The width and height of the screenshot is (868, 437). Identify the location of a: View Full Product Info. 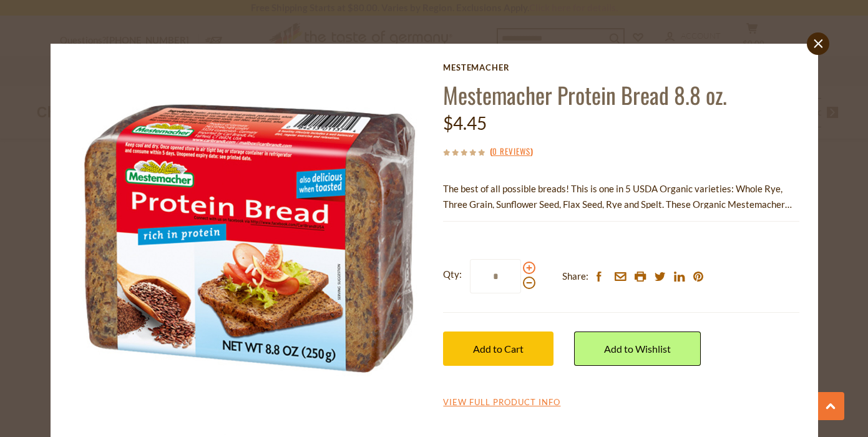
(501, 402).